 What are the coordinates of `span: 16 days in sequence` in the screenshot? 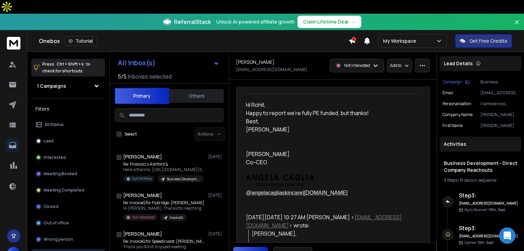 It's located at (478, 180).